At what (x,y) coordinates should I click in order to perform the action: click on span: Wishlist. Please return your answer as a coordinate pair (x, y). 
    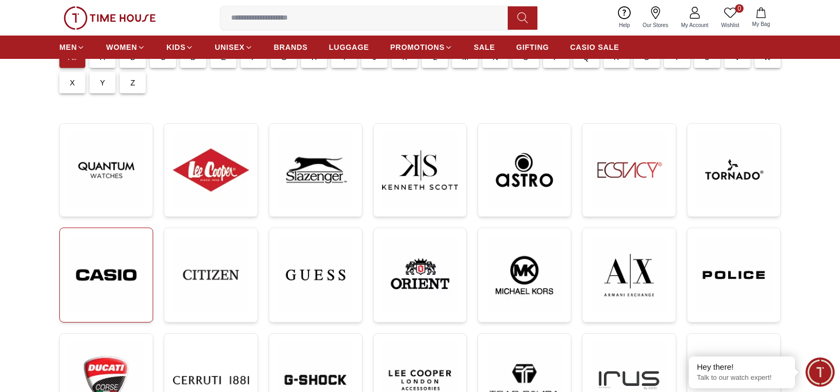
    Looking at the image, I should click on (730, 25).